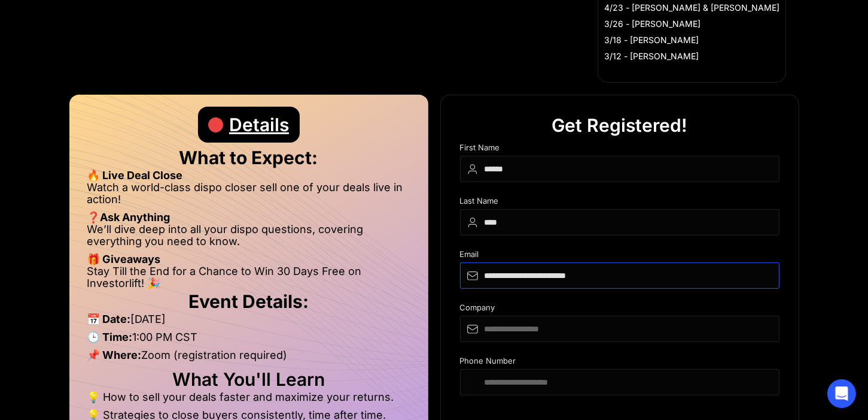  I want to click on h2: What You'll Learn, so click(249, 379).